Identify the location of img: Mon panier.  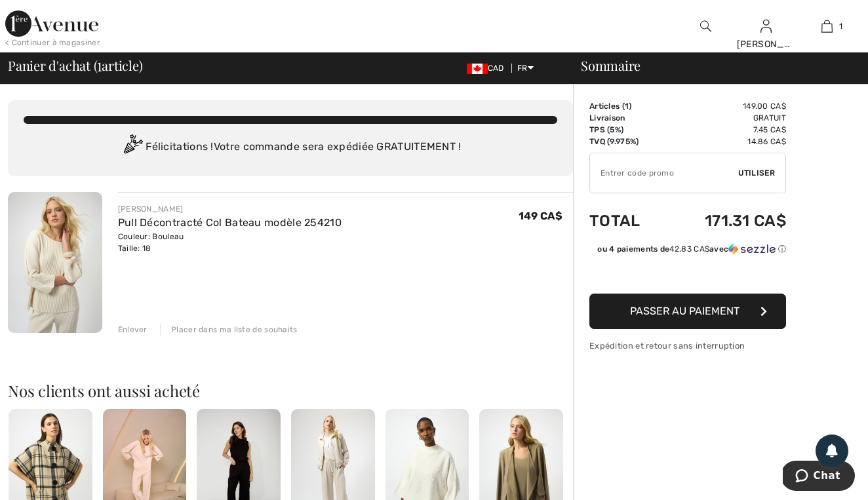
(827, 26).